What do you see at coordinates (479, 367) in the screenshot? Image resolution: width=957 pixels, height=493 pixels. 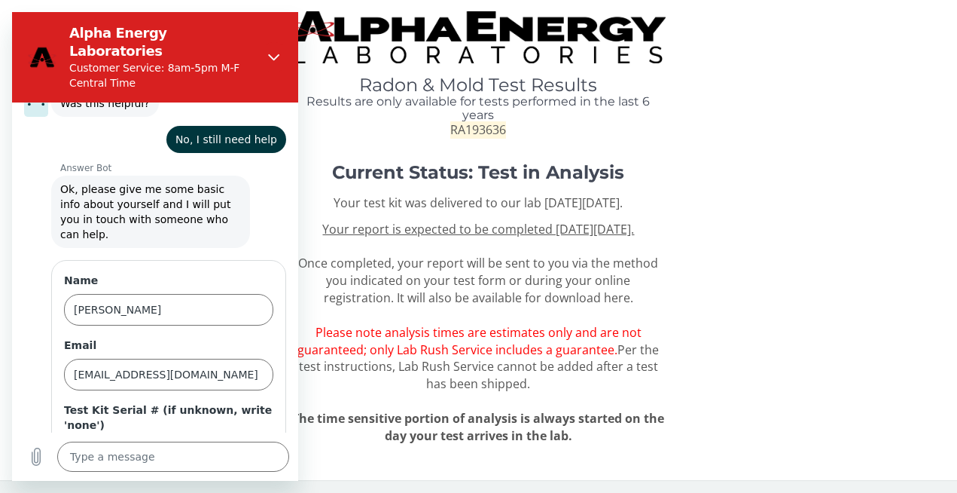 I see `span: Per the test instructions, Lab Rush Service cannot be added after a test has been shipped.` at bounding box center [479, 367].